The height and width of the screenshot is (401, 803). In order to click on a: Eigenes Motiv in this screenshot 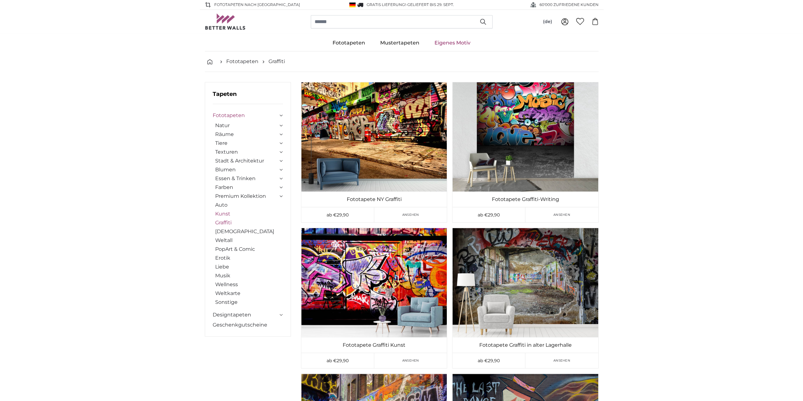, I will do `click(452, 43)`.